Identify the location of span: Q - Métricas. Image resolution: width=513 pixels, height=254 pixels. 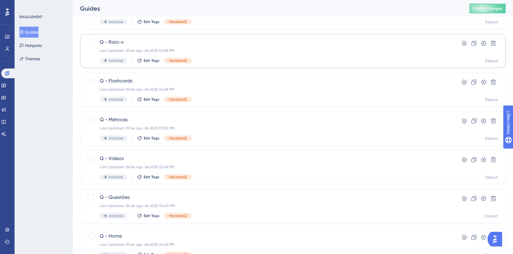
(269, 120).